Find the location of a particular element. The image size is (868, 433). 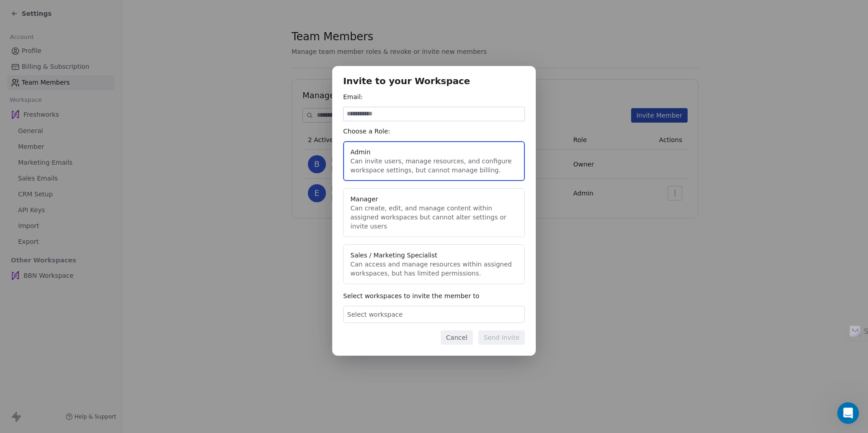

div: Choose a Role: is located at coordinates (434, 131).